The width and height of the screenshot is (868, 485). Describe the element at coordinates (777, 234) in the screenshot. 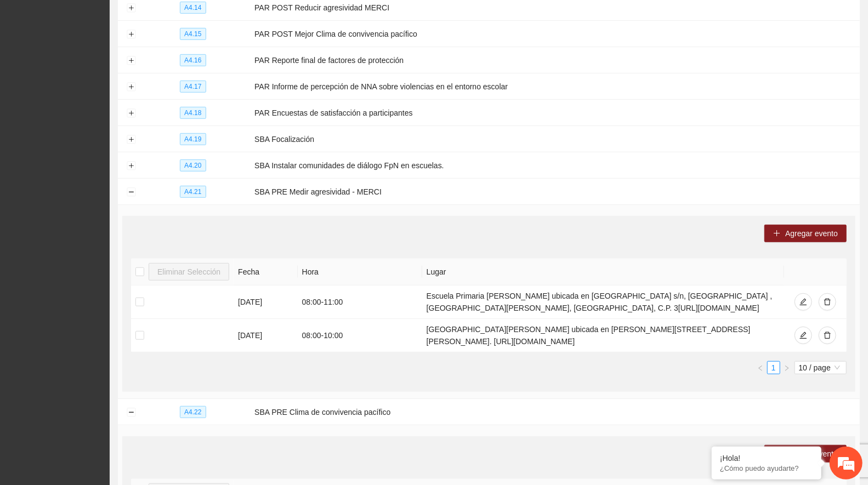

I see `span: plus` at that location.